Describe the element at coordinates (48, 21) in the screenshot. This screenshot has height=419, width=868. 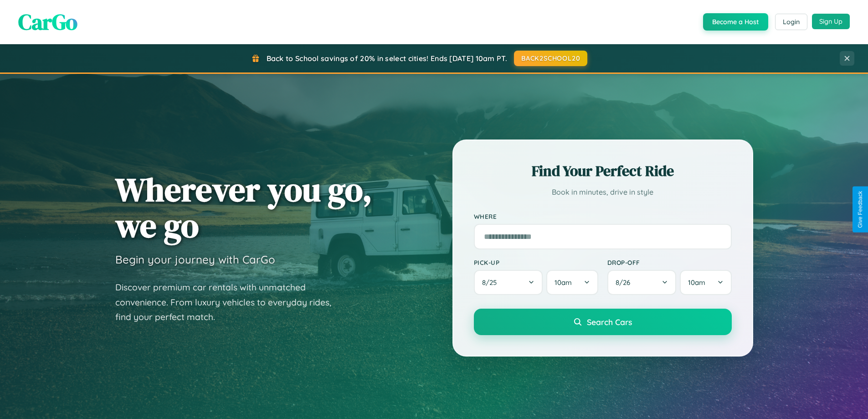
I see `span: CarGo` at that location.